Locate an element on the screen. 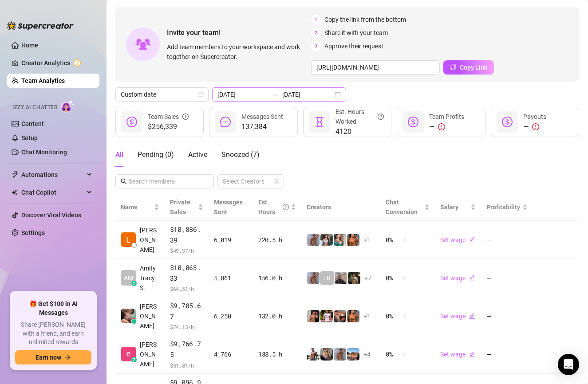 The image size is (588, 384). input: Search members is located at coordinates (165, 181).